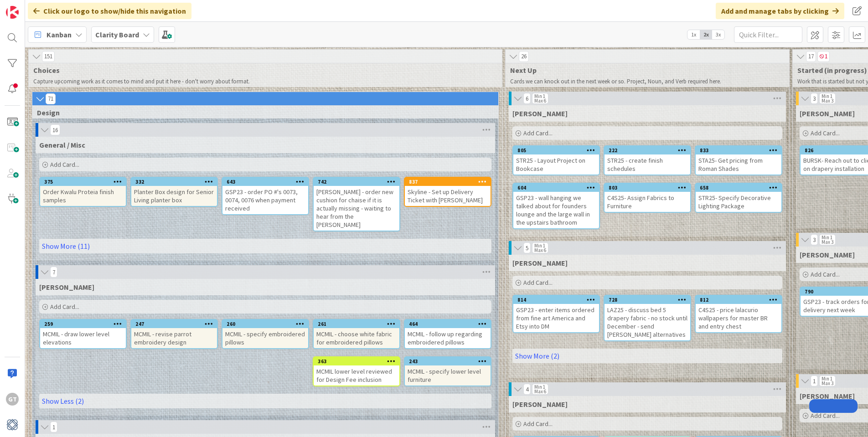  I want to click on span: Lisa K., so click(540, 405).